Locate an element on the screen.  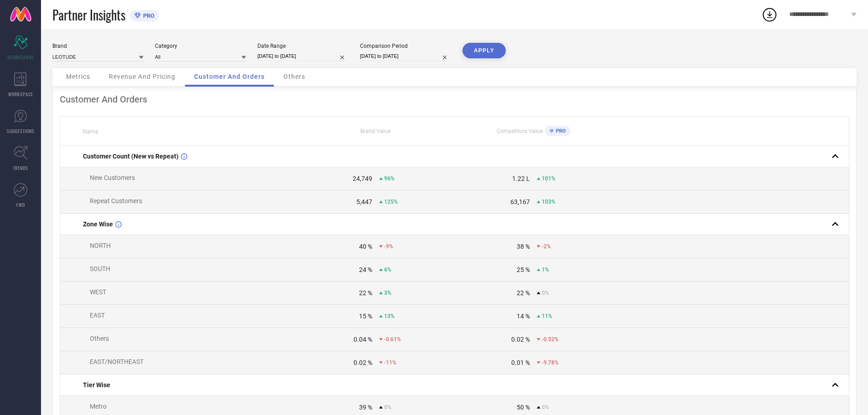
span: 6% is located at coordinates (388, 270).